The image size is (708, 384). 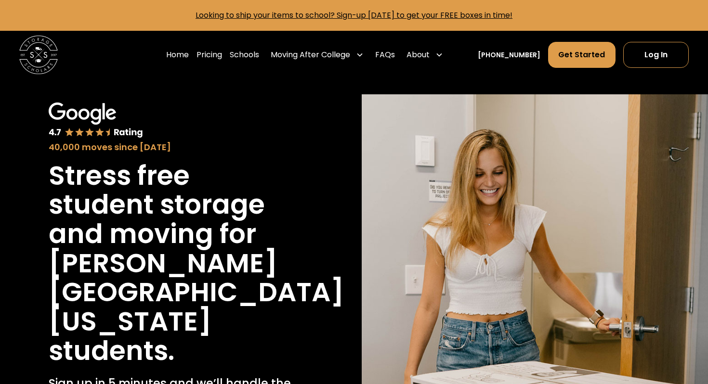 What do you see at coordinates (581, 55) in the screenshot?
I see `a: Get Started` at bounding box center [581, 55].